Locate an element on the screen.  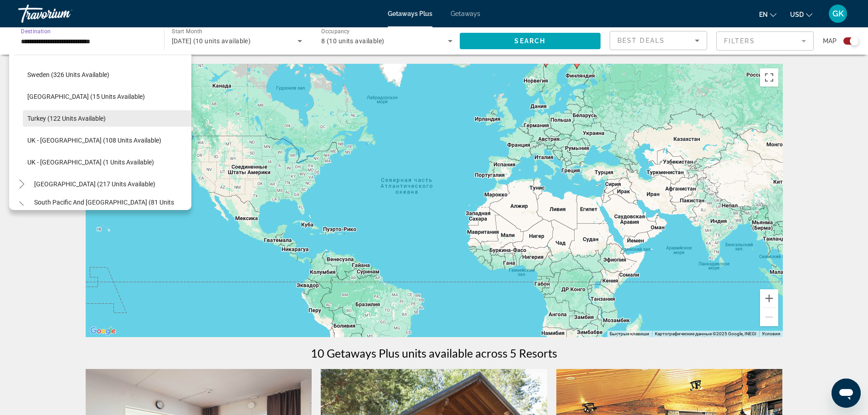
button: Toggle Australia (217 units available) is located at coordinates (22, 184).